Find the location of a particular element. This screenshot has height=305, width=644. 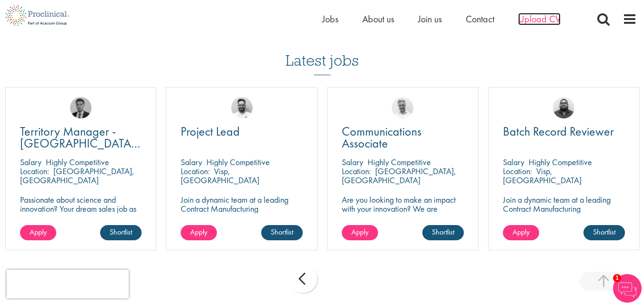

p: Are you looking to make an impact with your innovation? We are working with a well-established ph... is located at coordinates (403, 222).